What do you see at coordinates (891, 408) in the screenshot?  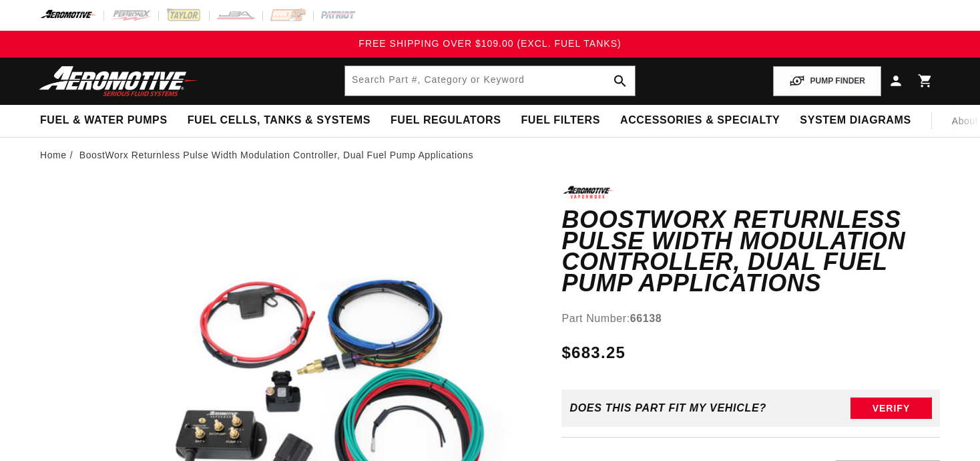 I see `button: Verify` at bounding box center [891, 408].